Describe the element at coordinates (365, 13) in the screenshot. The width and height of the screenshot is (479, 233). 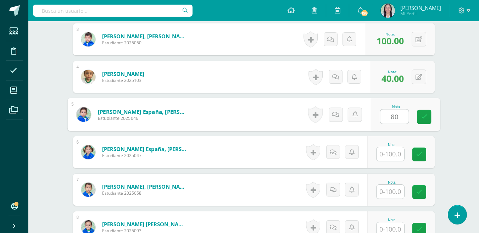
I see `span: 158` at that location.